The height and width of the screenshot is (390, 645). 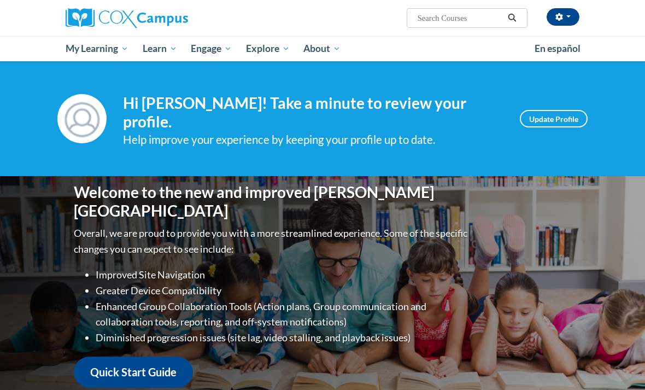 What do you see at coordinates (211, 49) in the screenshot?
I see `span: Engage` at bounding box center [211, 49].